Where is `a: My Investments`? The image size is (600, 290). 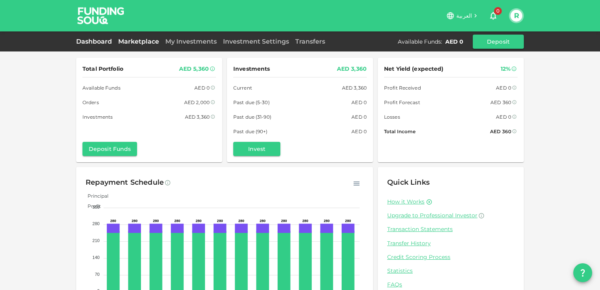 a: My Investments is located at coordinates (191, 41).